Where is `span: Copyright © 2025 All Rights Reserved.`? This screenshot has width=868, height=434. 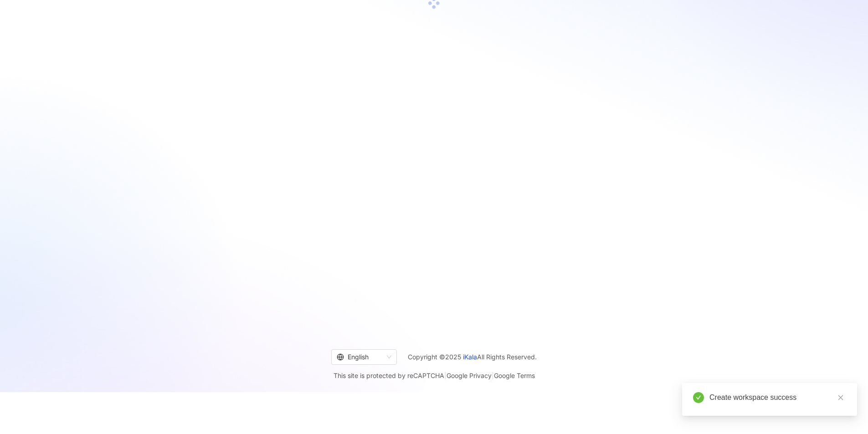 span: Copyright © 2025 All Rights Reserved. is located at coordinates (472, 357).